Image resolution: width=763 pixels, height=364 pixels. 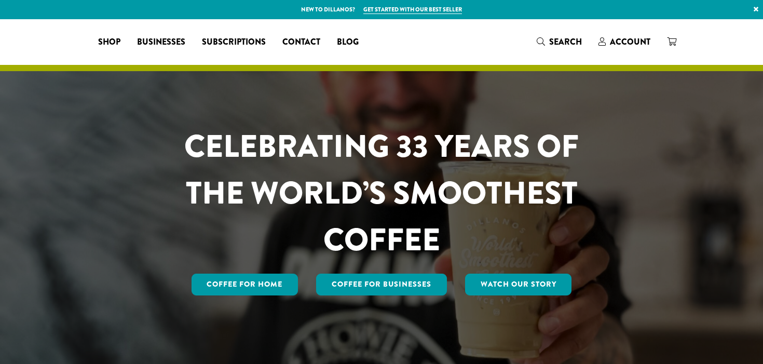 What do you see at coordinates (233, 42) in the screenshot?
I see `span: Subscriptions` at bounding box center [233, 42].